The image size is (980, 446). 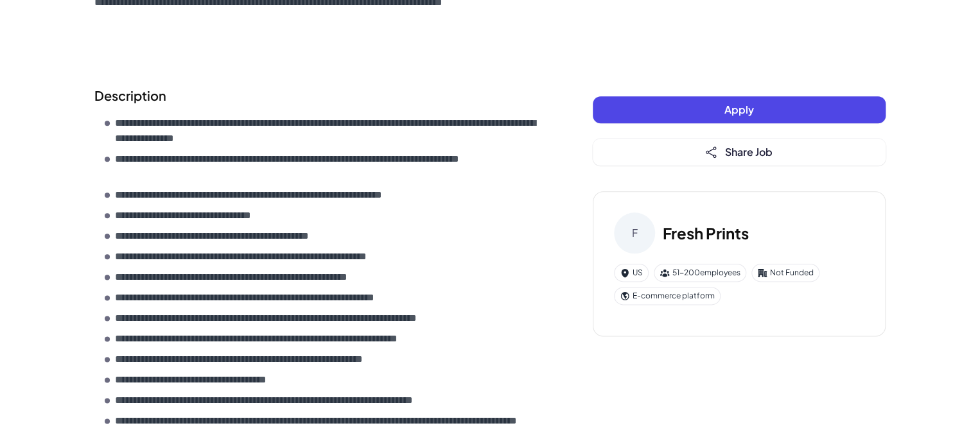 What do you see at coordinates (786, 273) in the screenshot?
I see `div: Not Funded` at bounding box center [786, 273].